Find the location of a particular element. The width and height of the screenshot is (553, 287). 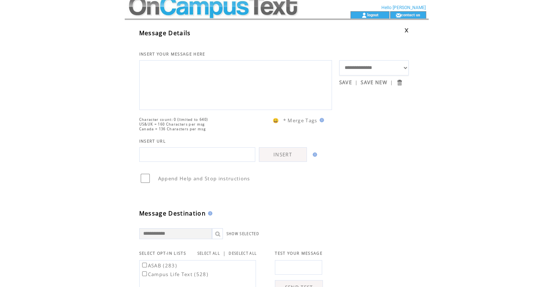

span: Message Details is located at coordinates (165, 33).